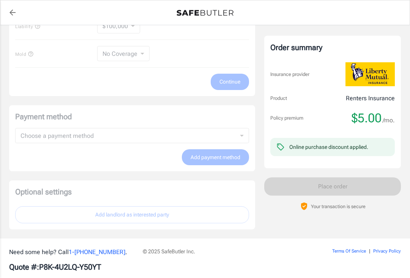 This screenshot has height=278, width=410. Describe the element at coordinates (329, 147) in the screenshot. I see `div: Online purchase discount applied.` at that location.